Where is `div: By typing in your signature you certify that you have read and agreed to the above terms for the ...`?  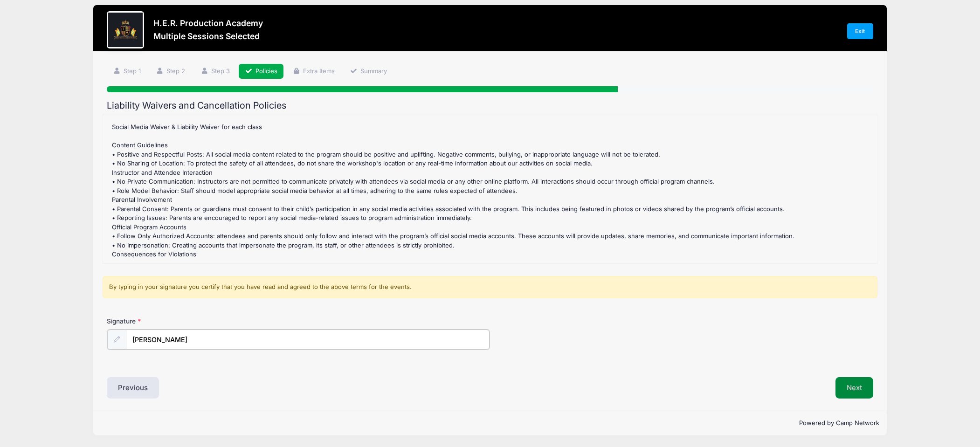 div: By typing in your signature you certify that you have read and agreed to the above terms for the ... is located at coordinates (490, 287).